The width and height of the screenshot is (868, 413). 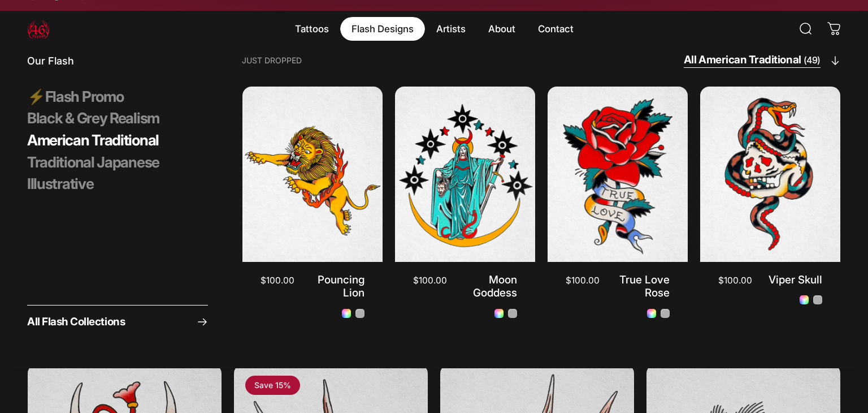 What do you see at coordinates (817, 300) in the screenshot?
I see `a: Viper Skull - Black and Grey` at bounding box center [817, 300].